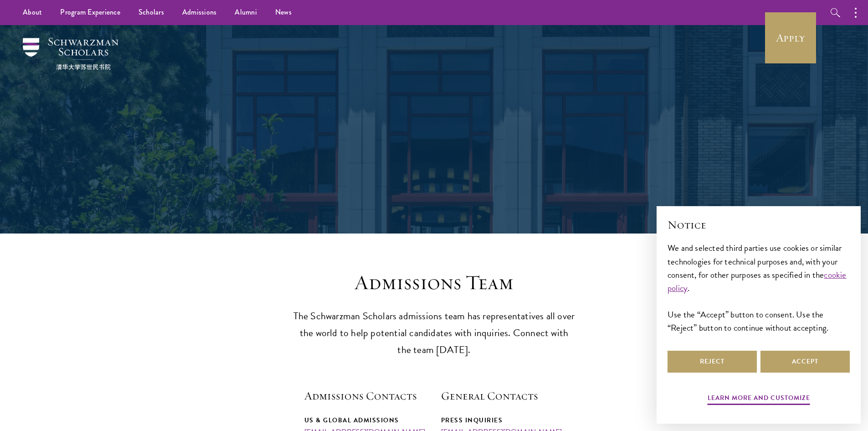 Image resolution: width=868 pixels, height=431 pixels. Describe the element at coordinates (805, 361) in the screenshot. I see `button: Accept` at that location.